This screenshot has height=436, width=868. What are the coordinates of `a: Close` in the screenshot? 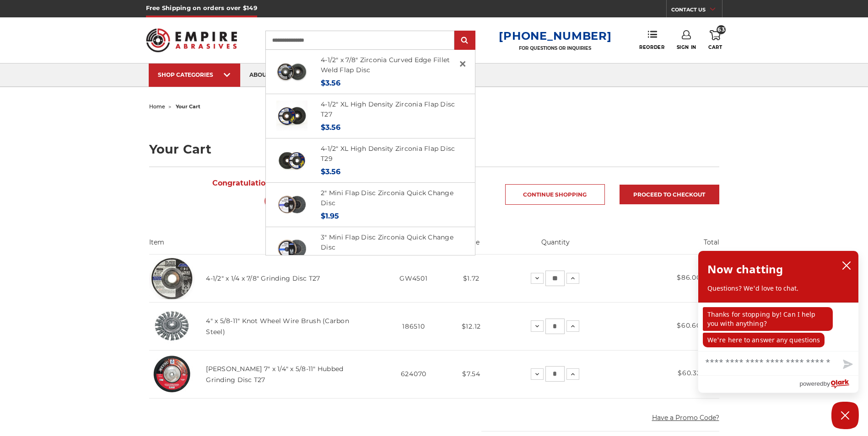 It's located at (462, 64).